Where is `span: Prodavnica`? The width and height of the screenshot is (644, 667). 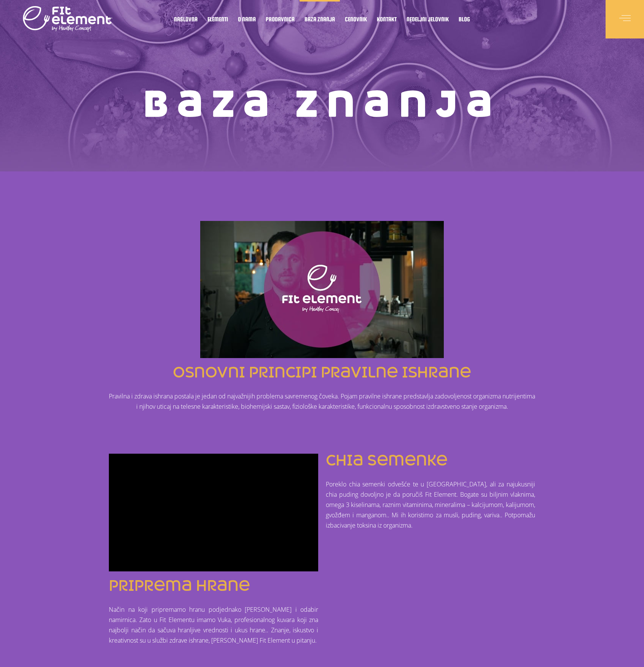 span: Prodavnica is located at coordinates (280, 19).